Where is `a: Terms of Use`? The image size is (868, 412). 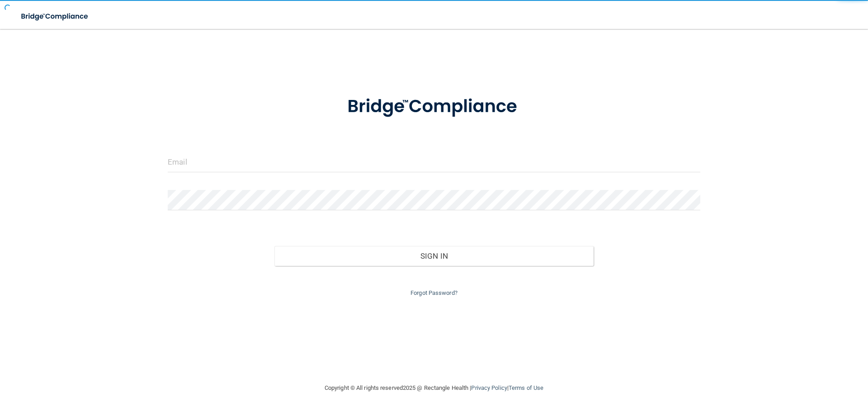 a: Terms of Use is located at coordinates (526, 387).